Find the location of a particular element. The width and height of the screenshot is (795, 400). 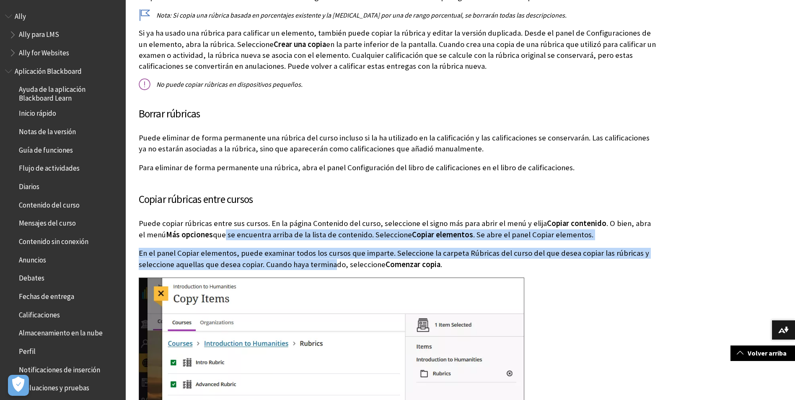

span: Almacenamiento en la nube is located at coordinates (61, 331).